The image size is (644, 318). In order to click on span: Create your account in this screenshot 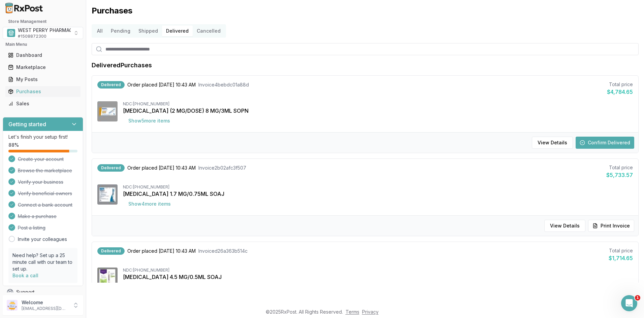, I will do `click(40, 159)`.